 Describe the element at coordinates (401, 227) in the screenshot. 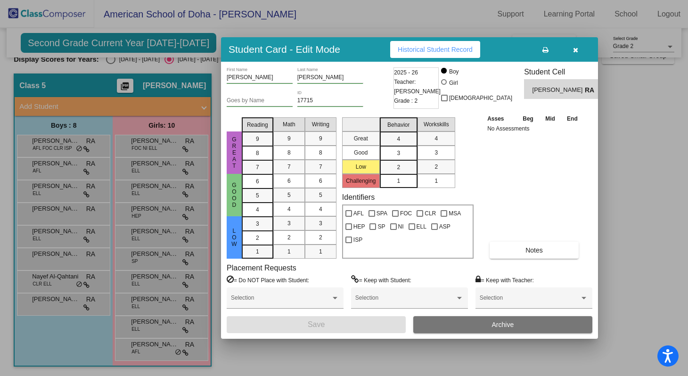

I see `span: NI` at that location.